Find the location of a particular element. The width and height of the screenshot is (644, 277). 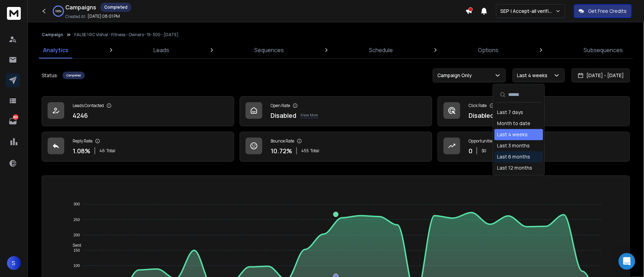

tspan: 100 is located at coordinates (77, 265).